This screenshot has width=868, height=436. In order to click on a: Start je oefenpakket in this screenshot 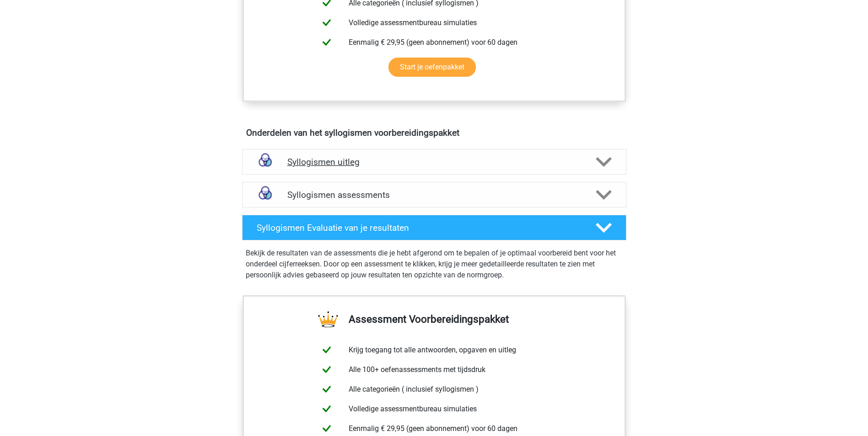, I will do `click(432, 67)`.